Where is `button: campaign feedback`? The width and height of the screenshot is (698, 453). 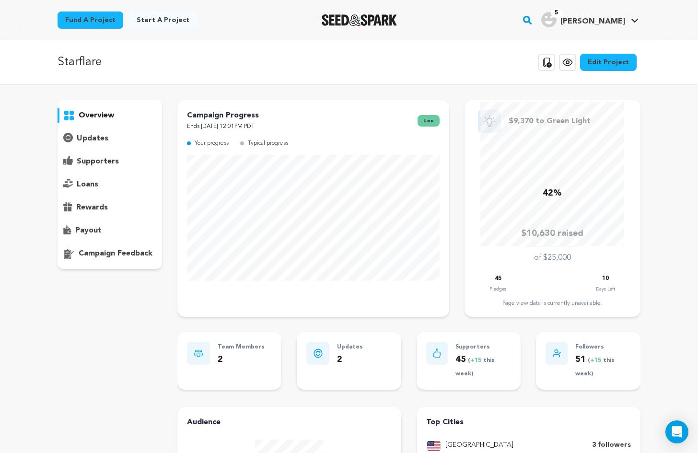
button: campaign feedback is located at coordinates (110, 254).